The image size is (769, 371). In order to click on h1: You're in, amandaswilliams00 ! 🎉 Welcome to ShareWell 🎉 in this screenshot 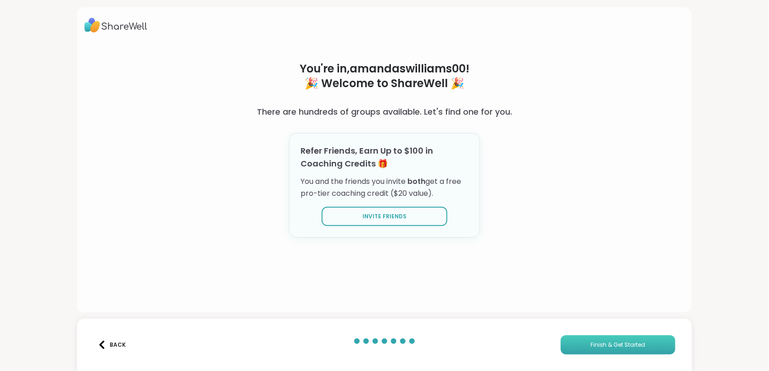, I will do `click(384, 76)`.